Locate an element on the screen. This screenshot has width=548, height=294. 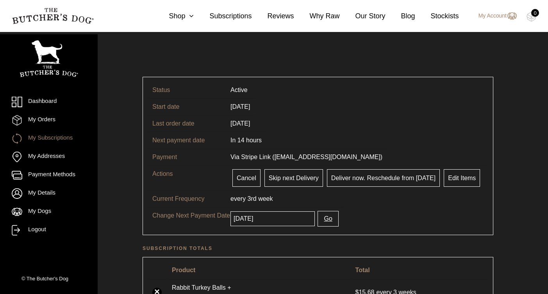
a: My Account is located at coordinates (494, 16).